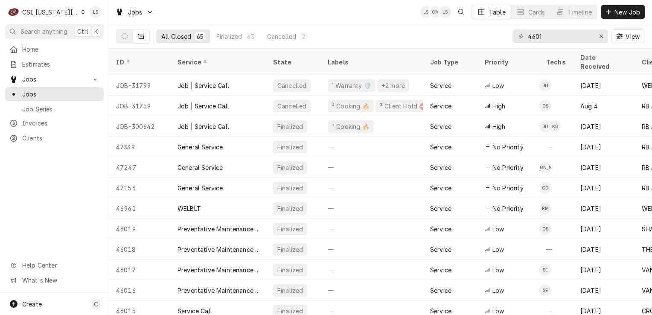 The height and width of the screenshot is (315, 652). Describe the element at coordinates (545, 208) in the screenshot. I see `div: RM` at that location.